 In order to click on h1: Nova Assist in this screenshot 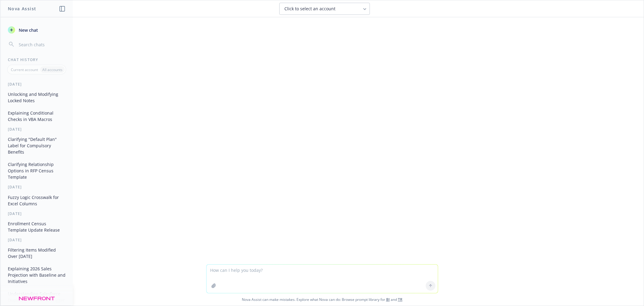, I will do `click(22, 9)`.